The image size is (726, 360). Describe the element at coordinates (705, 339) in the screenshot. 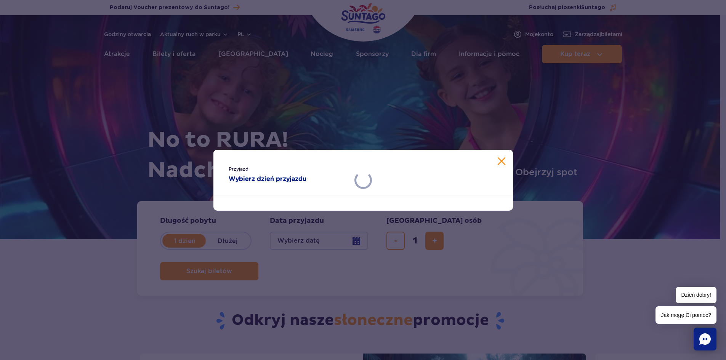

I see `div: Chat` at that location.